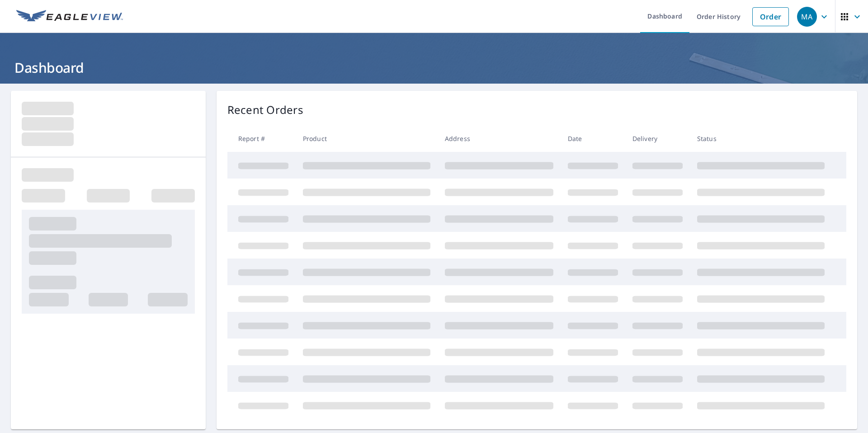 The height and width of the screenshot is (433, 868). Describe the element at coordinates (70, 17) in the screenshot. I see `img: EV Logo` at that location.